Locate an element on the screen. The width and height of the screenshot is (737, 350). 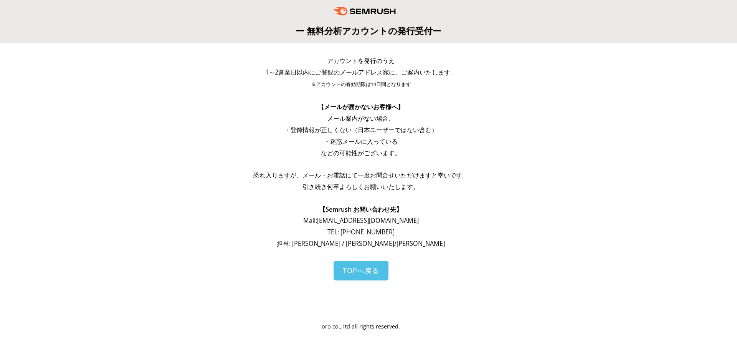
span: ・迷惑メールに入っている is located at coordinates (361, 141).